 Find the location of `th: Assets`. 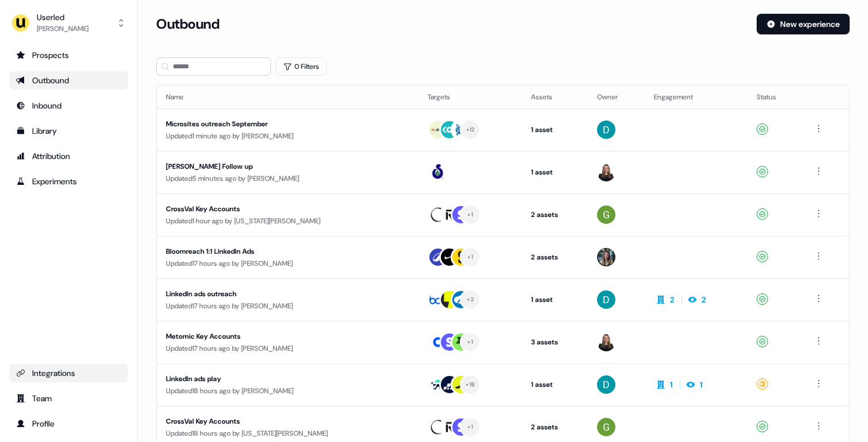

th: Assets is located at coordinates (554, 97).